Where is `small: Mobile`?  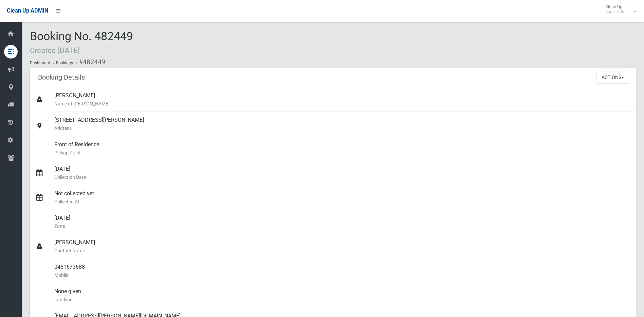
small: Mobile is located at coordinates (343, 275).